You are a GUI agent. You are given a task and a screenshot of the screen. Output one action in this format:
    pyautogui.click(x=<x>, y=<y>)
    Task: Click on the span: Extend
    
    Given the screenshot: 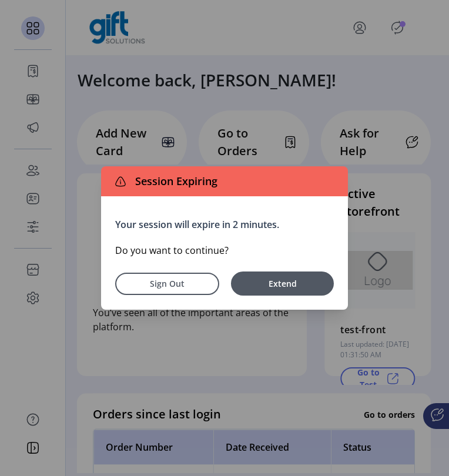 What is the action you would take?
    pyautogui.click(x=282, y=283)
    